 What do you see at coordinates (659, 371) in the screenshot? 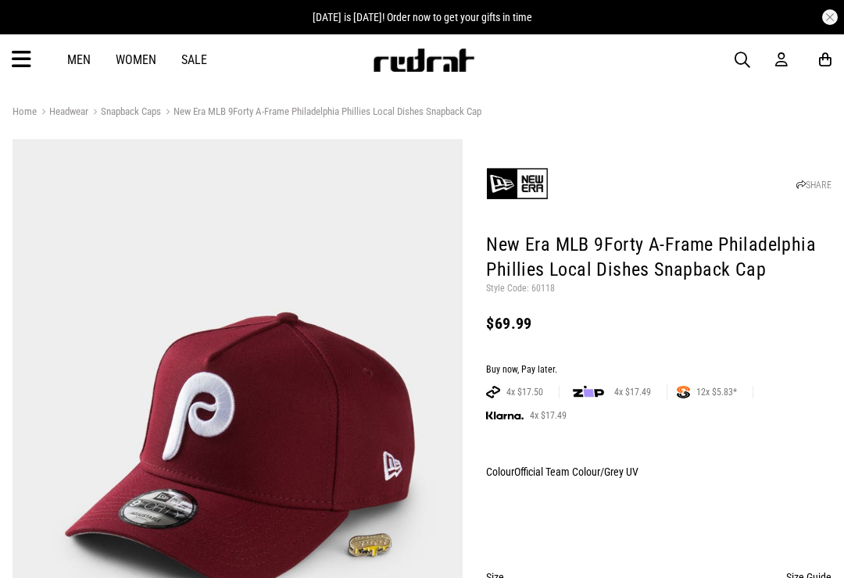
I see `div: Buy now, Pay later.` at bounding box center [659, 371].